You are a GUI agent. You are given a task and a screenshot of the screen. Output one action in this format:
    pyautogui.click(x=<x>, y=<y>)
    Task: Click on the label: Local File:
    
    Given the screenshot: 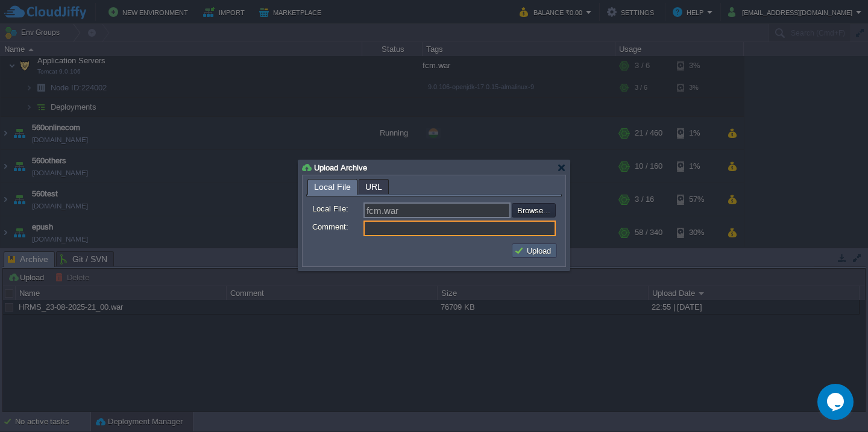 What is the action you would take?
    pyautogui.click(x=337, y=209)
    